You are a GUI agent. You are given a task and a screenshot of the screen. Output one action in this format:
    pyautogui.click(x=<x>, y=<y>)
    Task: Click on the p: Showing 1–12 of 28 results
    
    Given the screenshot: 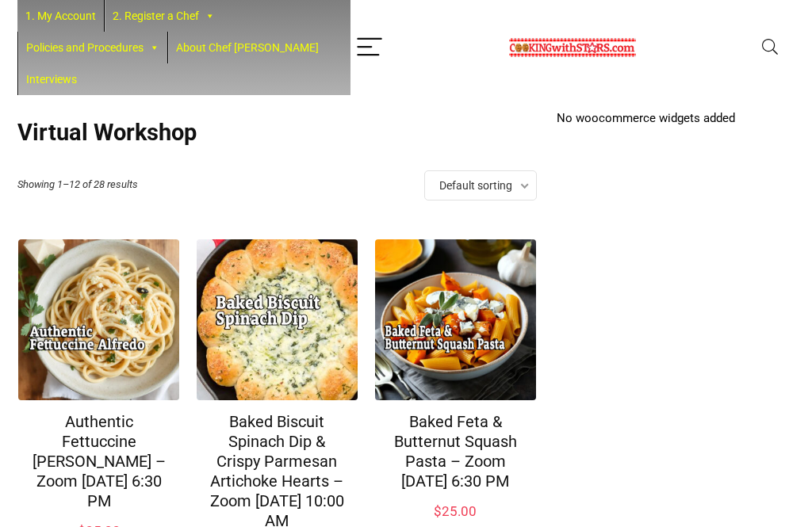 What is the action you would take?
    pyautogui.click(x=82, y=185)
    